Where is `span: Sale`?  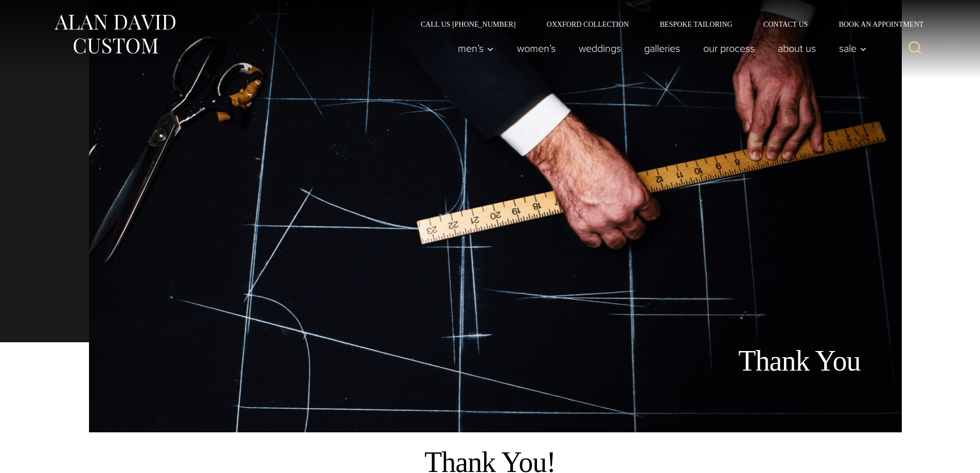 span: Sale is located at coordinates (853, 48).